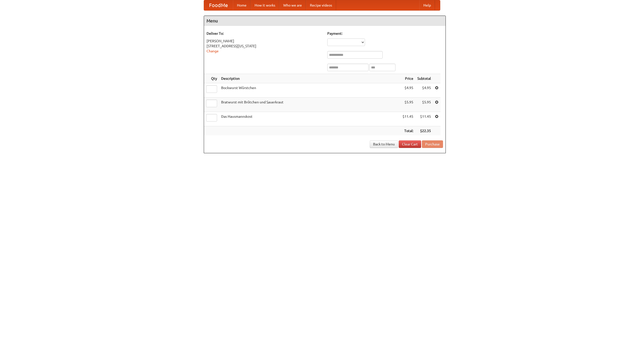  I want to click on a: How it works, so click(265, 5).